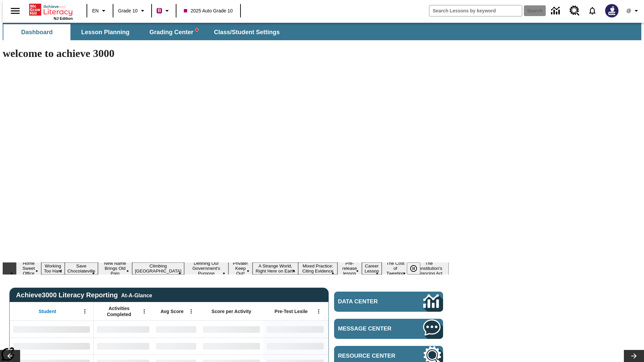  Describe the element at coordinates (119, 311) in the screenshot. I see `span: Activities Completed` at that location.